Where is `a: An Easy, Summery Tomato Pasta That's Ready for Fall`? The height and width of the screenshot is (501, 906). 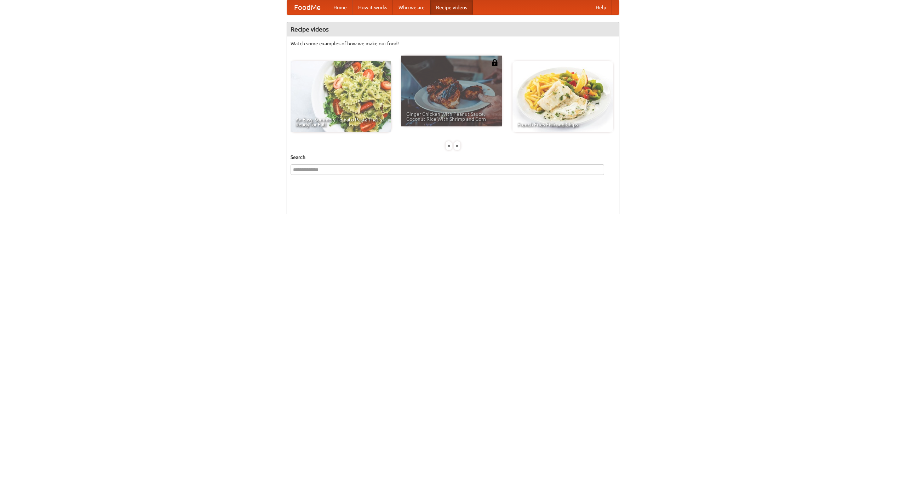 a: An Easy, Summery Tomato Pasta That's Ready for Fall is located at coordinates (341, 97).